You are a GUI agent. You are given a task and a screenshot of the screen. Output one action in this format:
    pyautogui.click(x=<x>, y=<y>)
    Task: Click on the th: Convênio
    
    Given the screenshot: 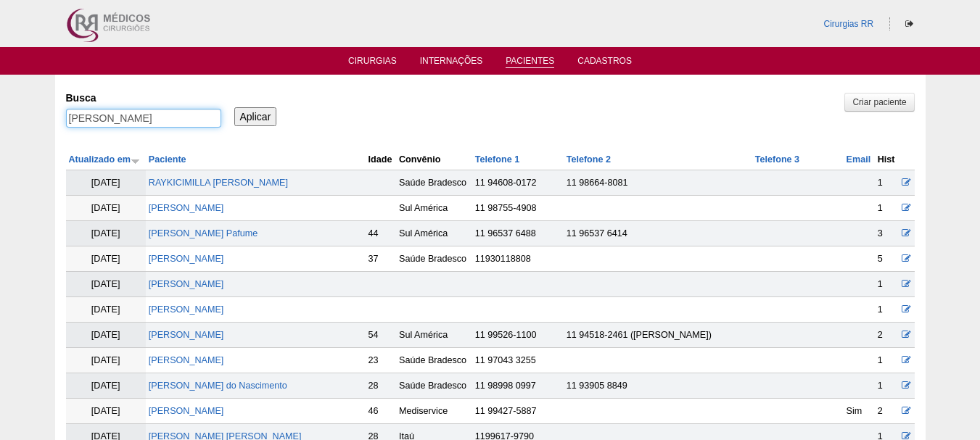 What is the action you would take?
    pyautogui.click(x=434, y=159)
    